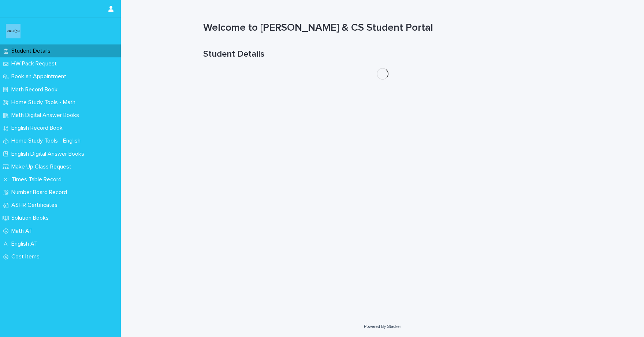  What do you see at coordinates (383, 54) in the screenshot?
I see `h1: Student Details` at bounding box center [383, 54].